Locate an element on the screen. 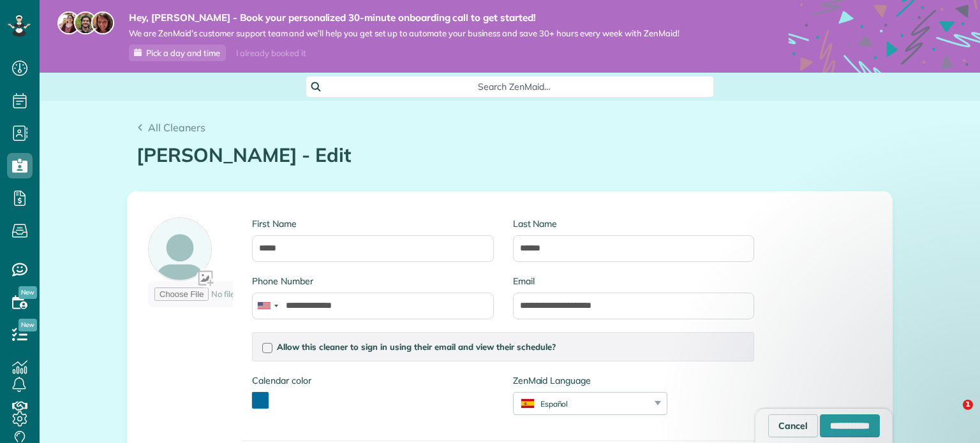  img: michelle-19f622bdf1676172e81f8f8fba1fb50e276960ebfe0243fe18214015130c80e4.jpg is located at coordinates (103, 23).